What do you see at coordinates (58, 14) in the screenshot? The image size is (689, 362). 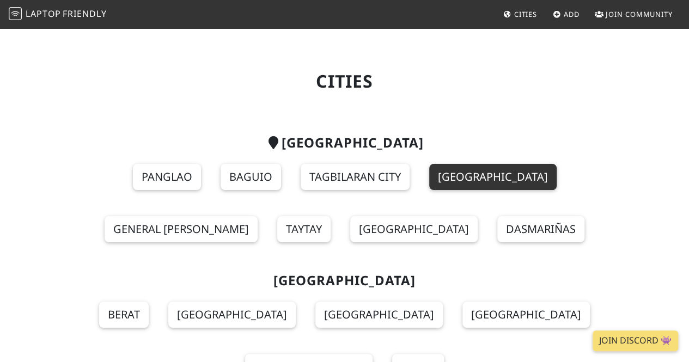 I see `a: LaptopFriendly LaptopFriendly` at bounding box center [58, 14].